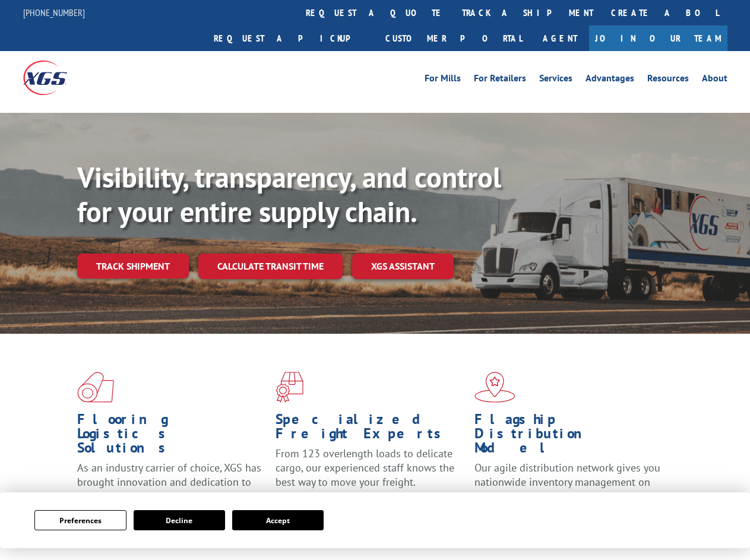 The height and width of the screenshot is (560, 750). Describe the element at coordinates (715, 80) in the screenshot. I see `a: About` at that location.